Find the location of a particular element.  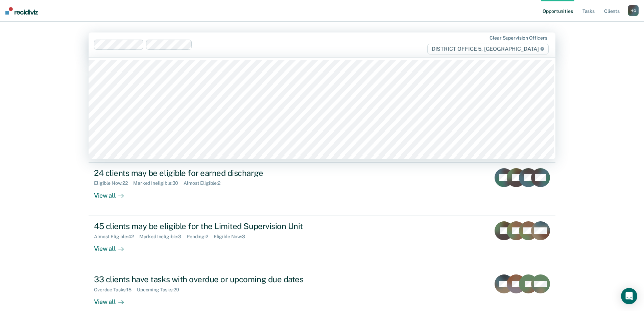

div: Open Intercom Messenger is located at coordinates (629, 296).